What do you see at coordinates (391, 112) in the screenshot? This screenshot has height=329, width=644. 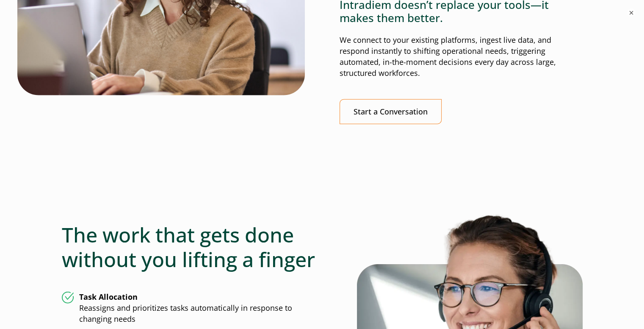 I see `a: Start a Conversation` at bounding box center [391, 112].